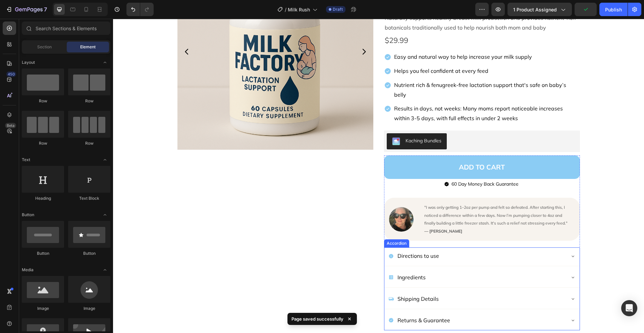 The width and height of the screenshot is (644, 333). Describe the element at coordinates (299, 258) in the screenshot. I see `p: Ingredients` at that location.